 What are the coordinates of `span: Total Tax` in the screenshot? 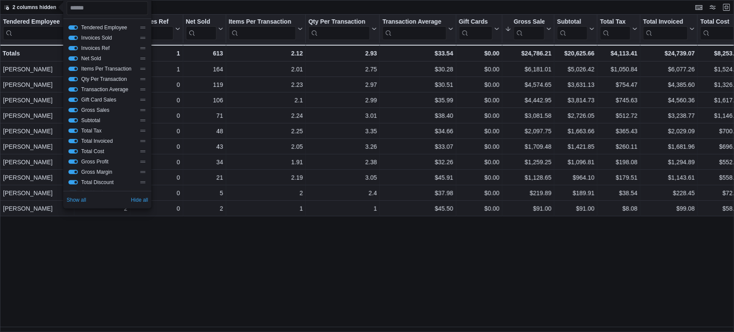 It's located at (108, 131).